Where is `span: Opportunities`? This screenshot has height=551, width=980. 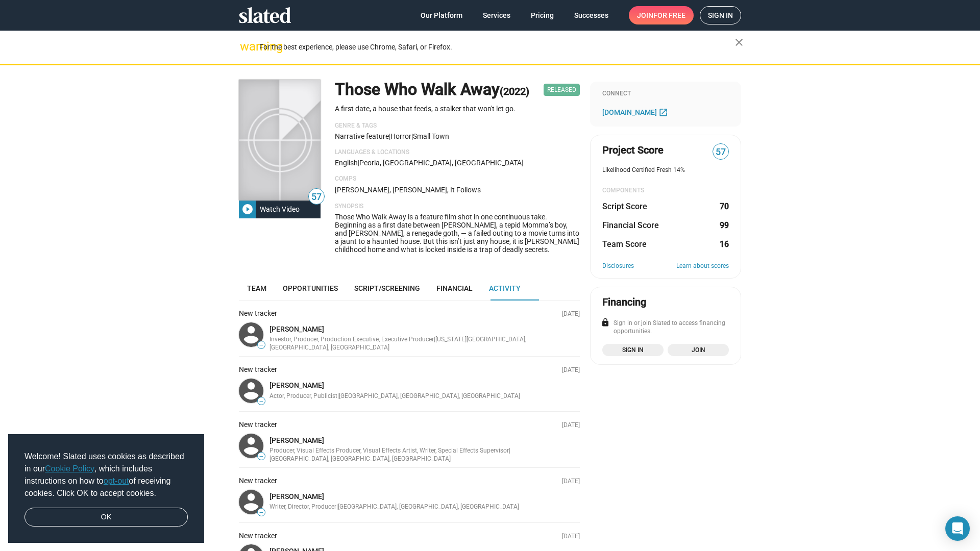 span: Opportunities is located at coordinates (310, 289).